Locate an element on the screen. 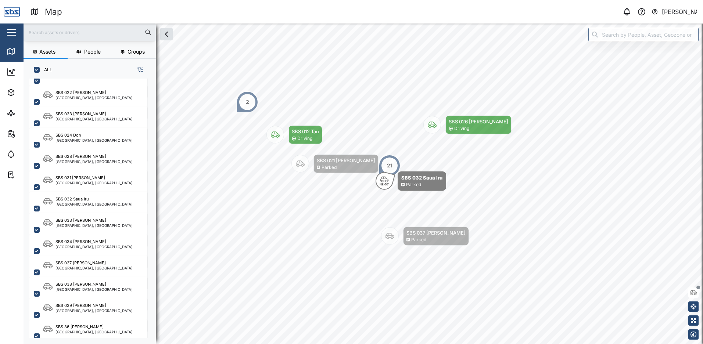  div: Assets is located at coordinates (30, 93).